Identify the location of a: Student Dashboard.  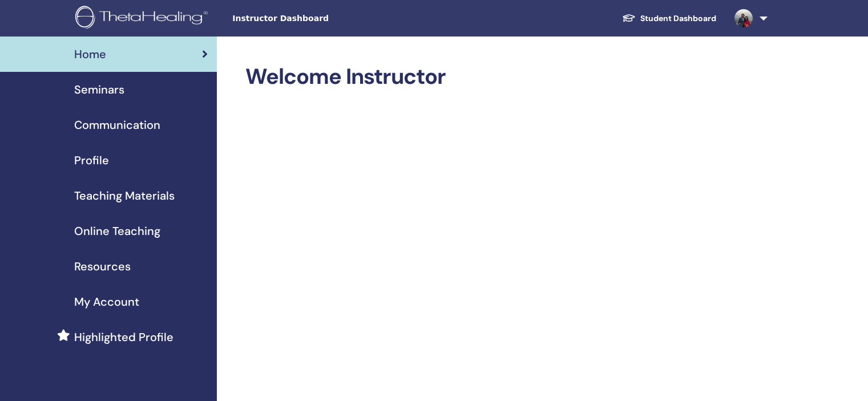
(669, 18).